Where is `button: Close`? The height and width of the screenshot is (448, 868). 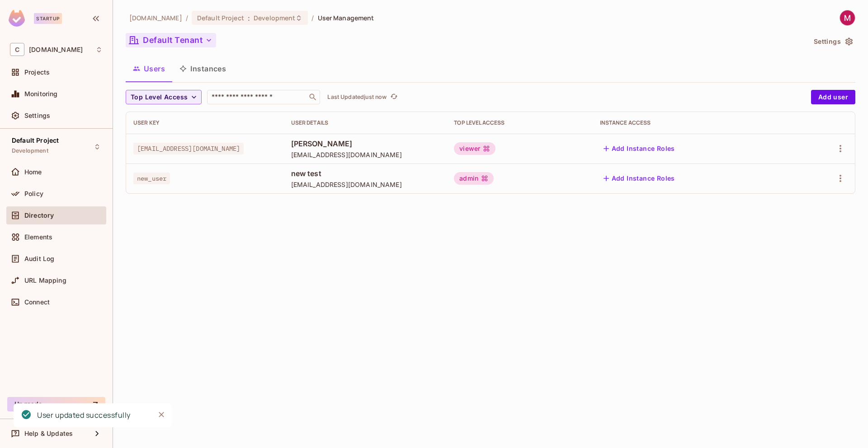 button: Close is located at coordinates (161, 415).